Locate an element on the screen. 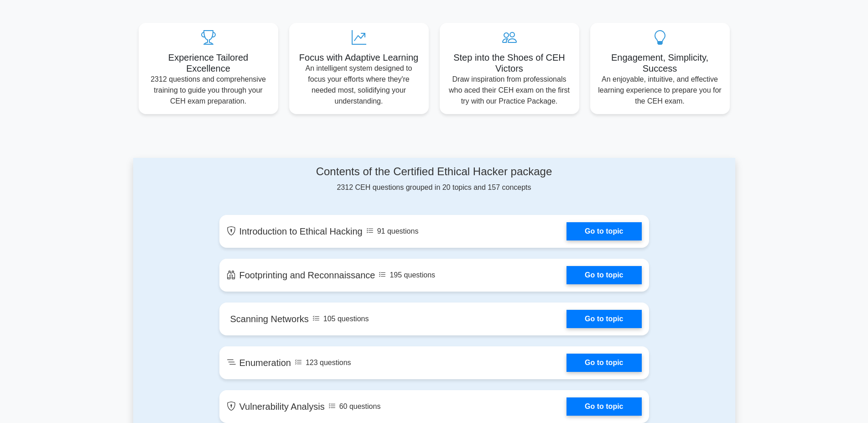 The image size is (868, 423). p: Draw inspiration from professionals who aced their CEH exam on the first try with our Practice Pa... is located at coordinates (509, 90).